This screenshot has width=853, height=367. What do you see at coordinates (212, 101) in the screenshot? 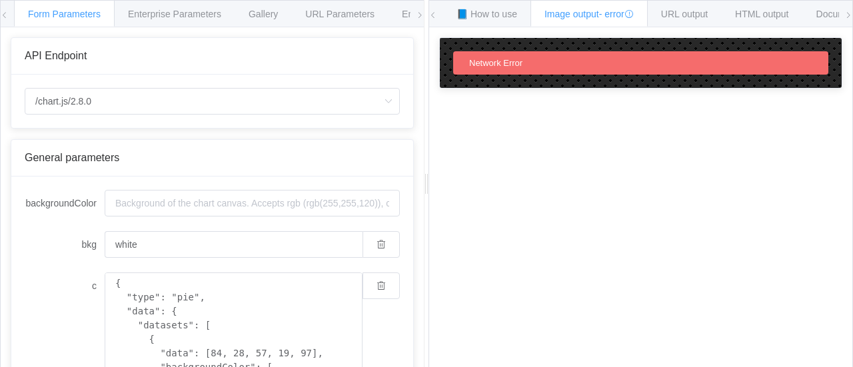
I see `input: Select` at bounding box center [212, 101].